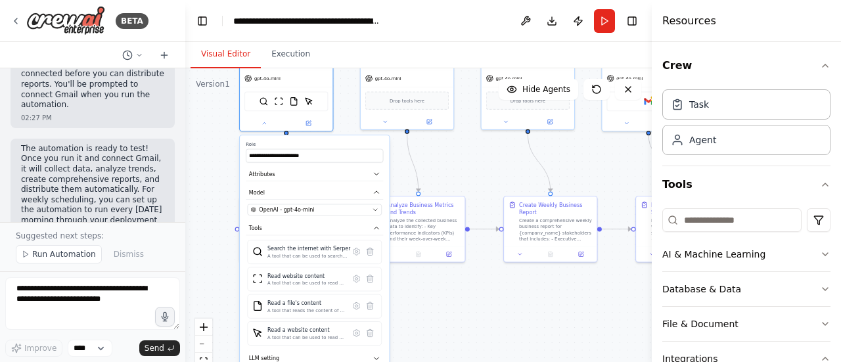 The width and height of the screenshot is (841, 362). I want to click on div: Crew, so click(747, 125).